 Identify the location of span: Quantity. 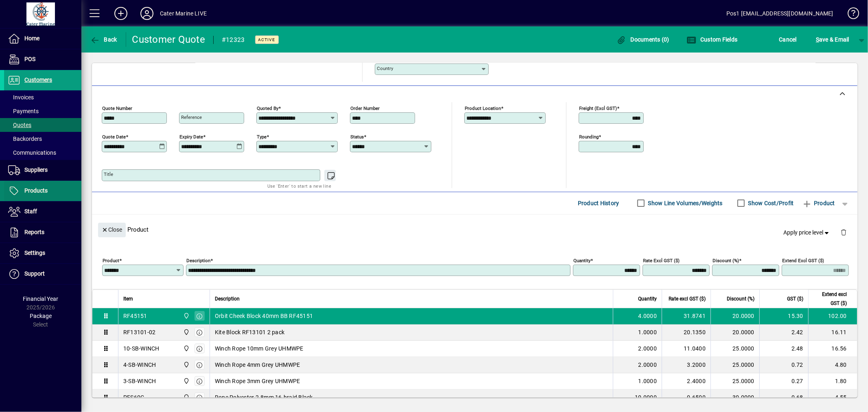
(648, 299).